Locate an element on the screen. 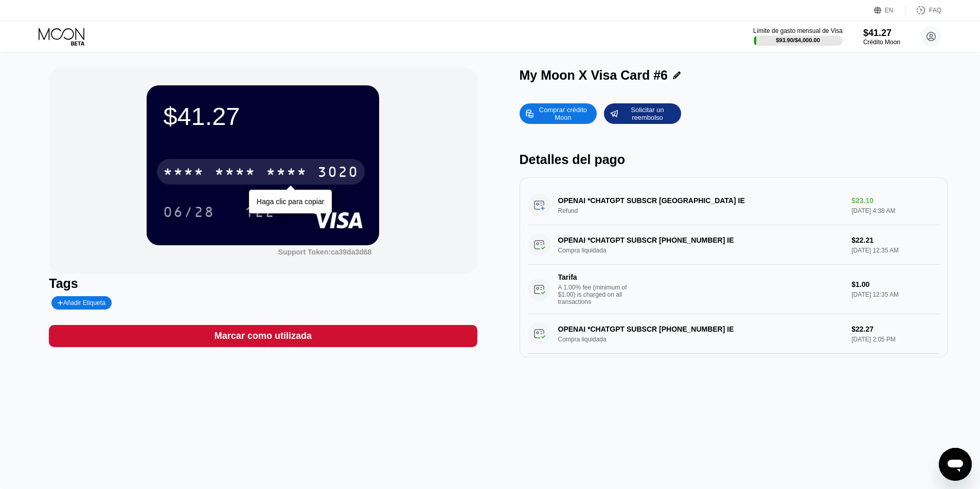 The width and height of the screenshot is (980, 489). div: Añadir Etiqueta is located at coordinates (81, 303).